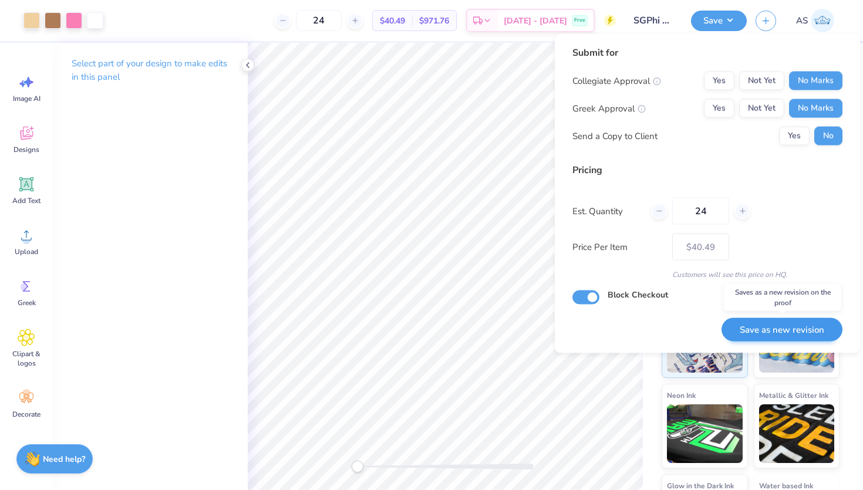  Describe the element at coordinates (26, 99) in the screenshot. I see `span: Image AI` at that location.